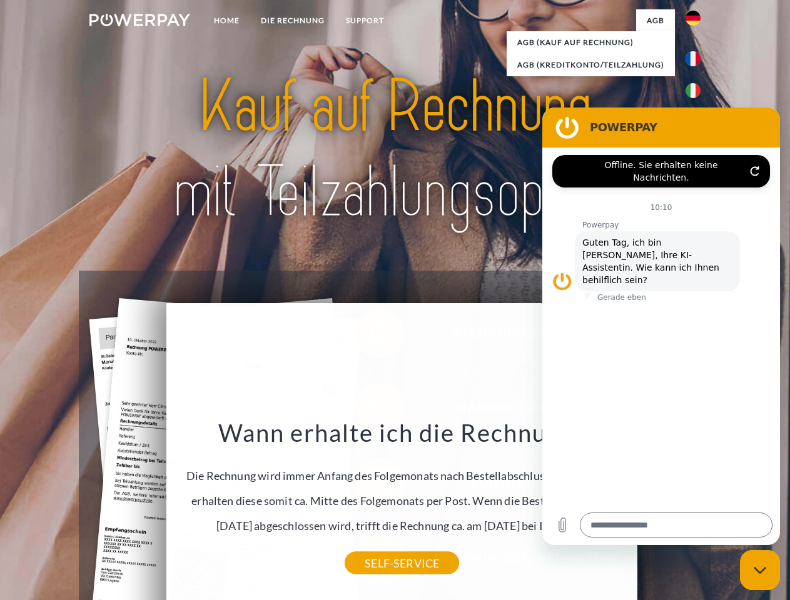  What do you see at coordinates (693, 18) in the screenshot?
I see `img: de` at bounding box center [693, 18].